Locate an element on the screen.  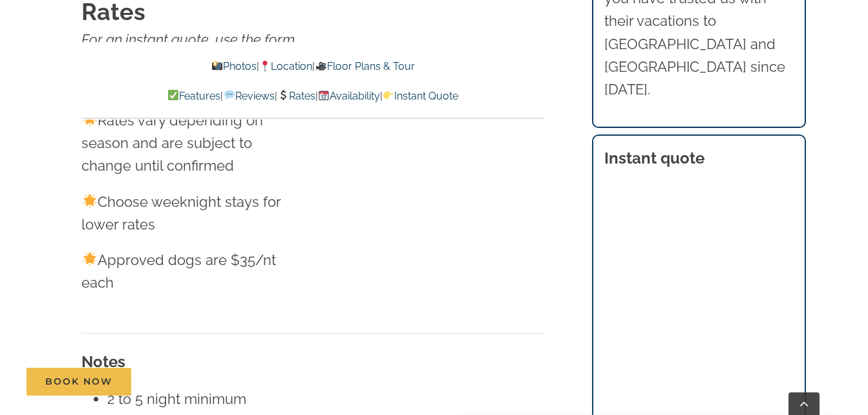
span: Book Now is located at coordinates (79, 382).